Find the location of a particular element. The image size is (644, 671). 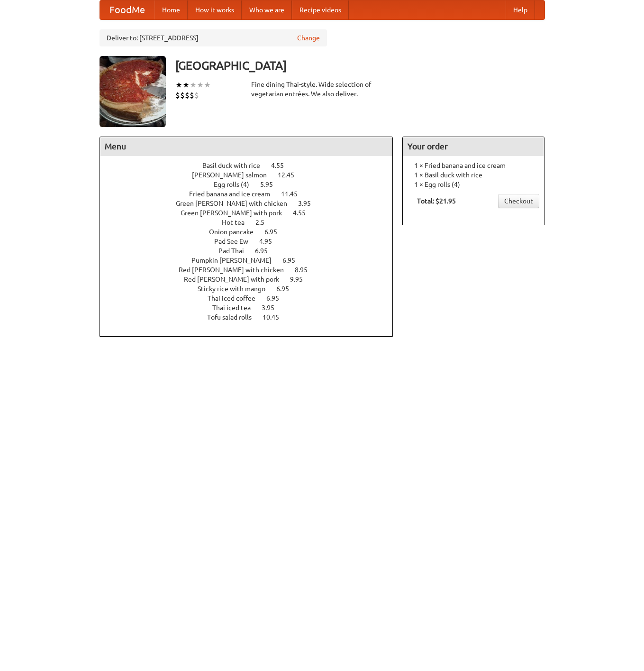

h4: Your order is located at coordinates (474, 146).